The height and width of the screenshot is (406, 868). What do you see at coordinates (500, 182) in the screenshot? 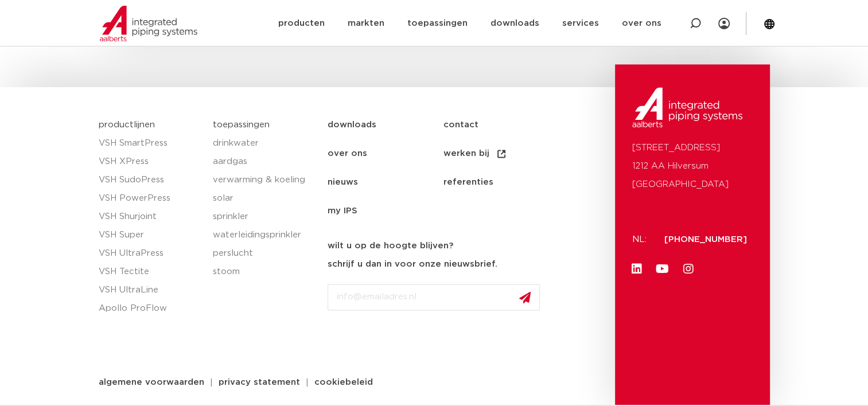
I see `a: referenties` at bounding box center [500, 182].